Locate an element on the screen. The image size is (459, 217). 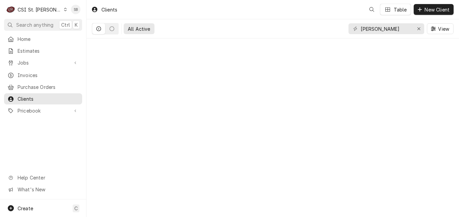
span: Pricebook is located at coordinates (43, 111).